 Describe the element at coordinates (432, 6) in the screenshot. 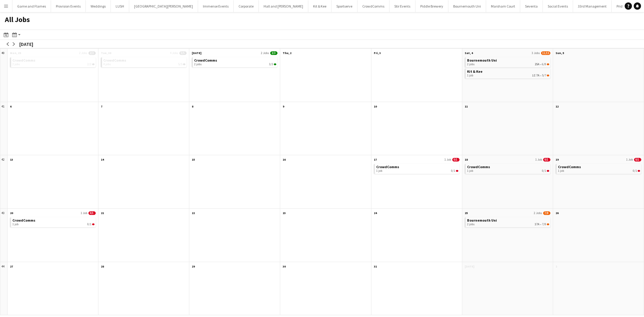

I see `button: Piddle Brewery` at that location.